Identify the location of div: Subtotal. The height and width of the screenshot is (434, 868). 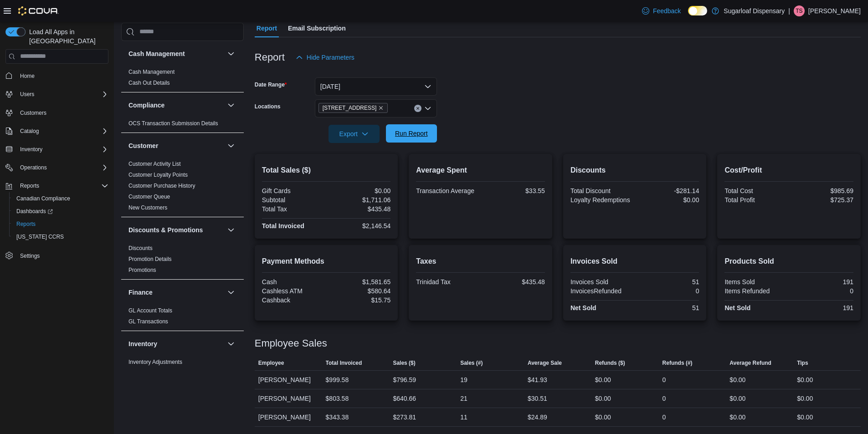
(293, 200).